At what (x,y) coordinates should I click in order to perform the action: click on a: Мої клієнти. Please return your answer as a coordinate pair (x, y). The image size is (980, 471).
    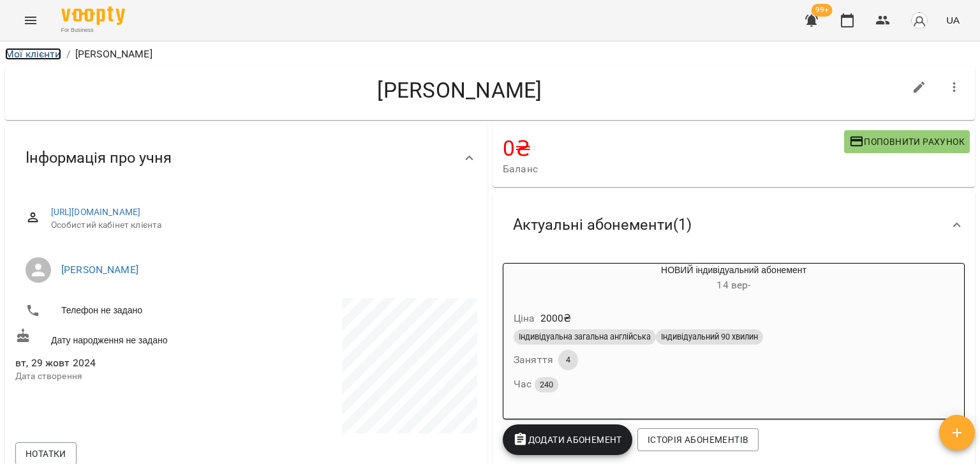
    Looking at the image, I should click on (33, 53).